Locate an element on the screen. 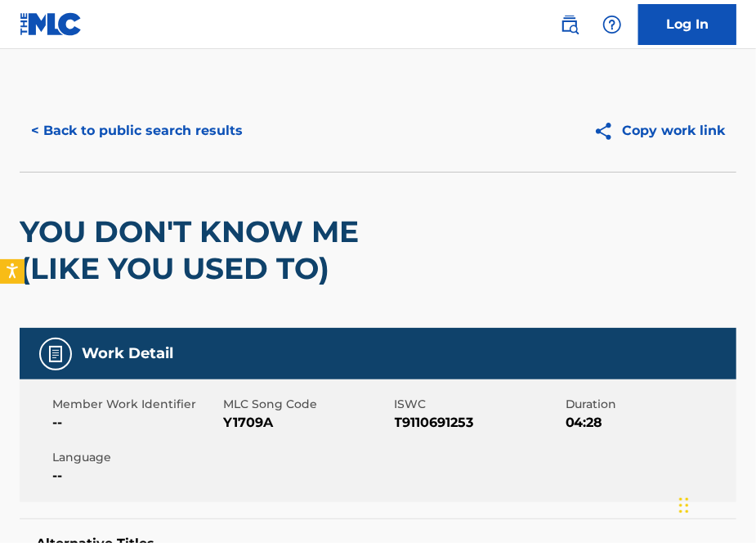  span: Duration is located at coordinates (648, 404).